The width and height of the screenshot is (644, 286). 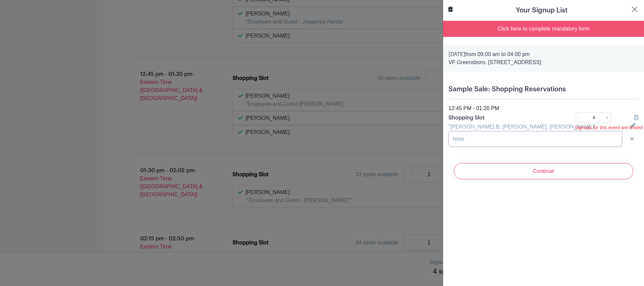 I want to click on div: Click here to complete mandatory form, so click(x=544, y=29).